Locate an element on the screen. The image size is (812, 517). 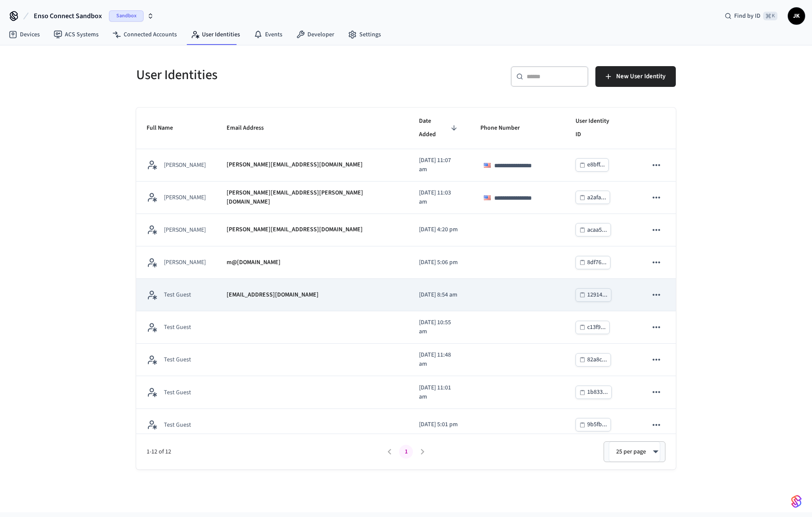
div: 12914... is located at coordinates (598, 294).